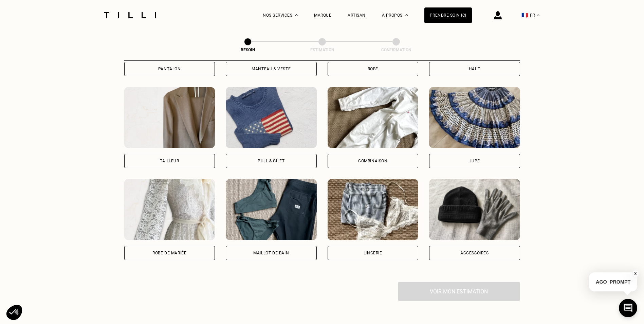 Image resolution: width=644 pixels, height=324 pixels. What do you see at coordinates (271, 69) in the screenshot?
I see `div: Manteau & Veste` at bounding box center [271, 69].